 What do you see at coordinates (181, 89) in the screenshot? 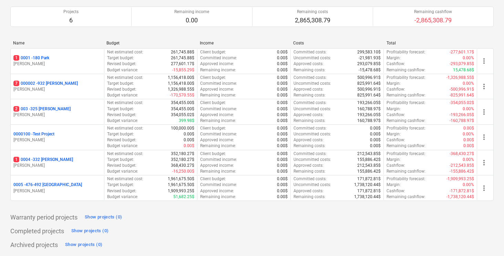
I see `p: 1,326,988.55$` at bounding box center [181, 89].